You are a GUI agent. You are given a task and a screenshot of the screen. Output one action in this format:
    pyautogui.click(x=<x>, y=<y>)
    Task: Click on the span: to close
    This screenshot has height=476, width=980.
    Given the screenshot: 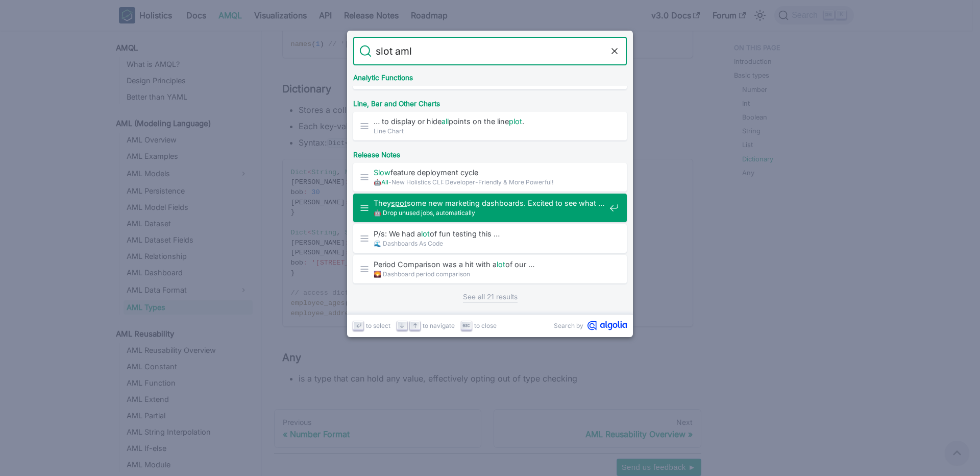 What is the action you would take?
    pyautogui.click(x=485, y=325)
    